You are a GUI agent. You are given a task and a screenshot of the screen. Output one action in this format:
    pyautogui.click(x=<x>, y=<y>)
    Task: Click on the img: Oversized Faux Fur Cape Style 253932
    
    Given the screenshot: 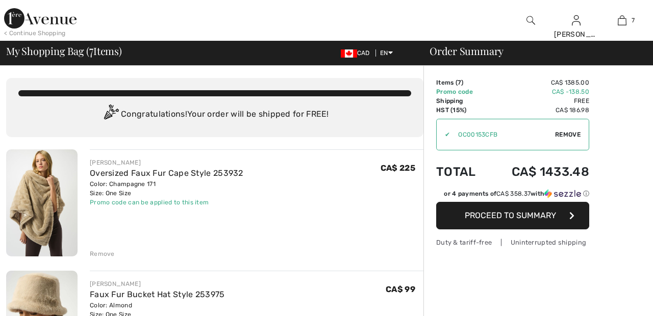 What is the action you would take?
    pyautogui.click(x=42, y=203)
    